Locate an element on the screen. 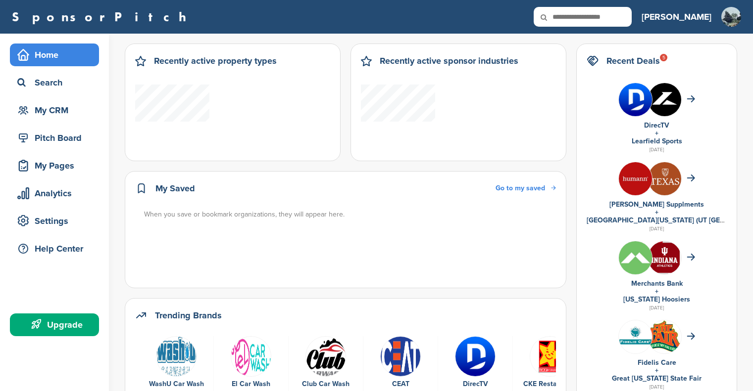 The height and width of the screenshot is (391, 753). div: My Pages is located at coordinates (57, 166).